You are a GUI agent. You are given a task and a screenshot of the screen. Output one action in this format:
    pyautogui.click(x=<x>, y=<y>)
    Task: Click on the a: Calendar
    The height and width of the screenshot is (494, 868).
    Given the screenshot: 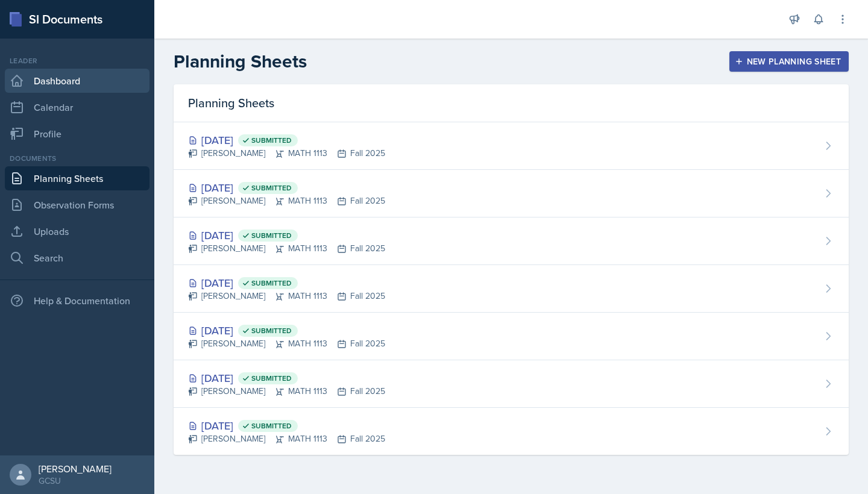 What is the action you would take?
    pyautogui.click(x=77, y=107)
    